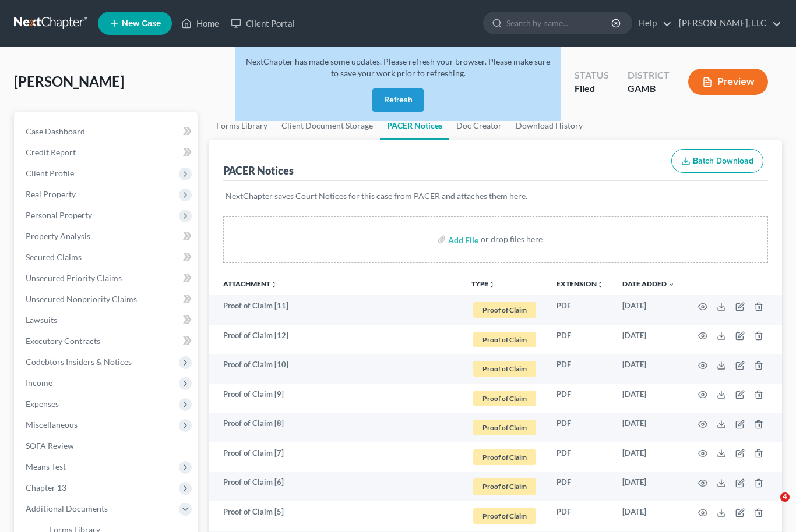 The image size is (796, 532). Describe the element at coordinates (46, 466) in the screenshot. I see `span: Means Test` at that location.